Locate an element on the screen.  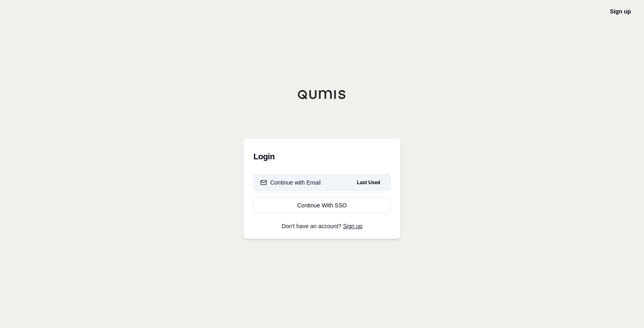
div: Continue With SSO is located at coordinates (322, 205).